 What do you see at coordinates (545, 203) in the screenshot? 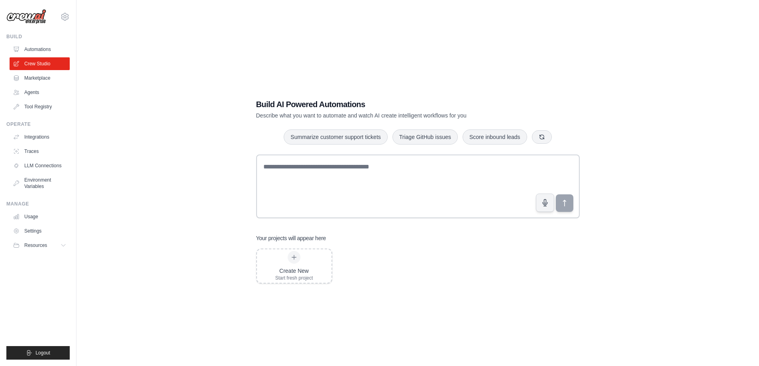
I see `button: Click to speak your automation idea` at bounding box center [545, 203].